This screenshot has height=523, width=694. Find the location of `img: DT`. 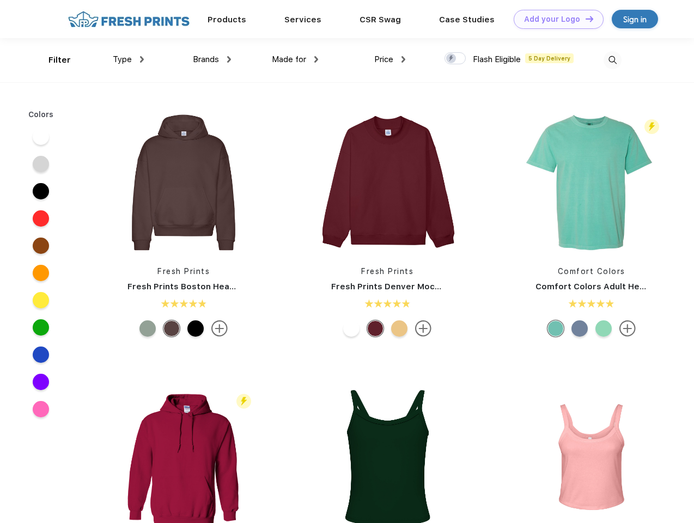

img: DT is located at coordinates (589, 19).